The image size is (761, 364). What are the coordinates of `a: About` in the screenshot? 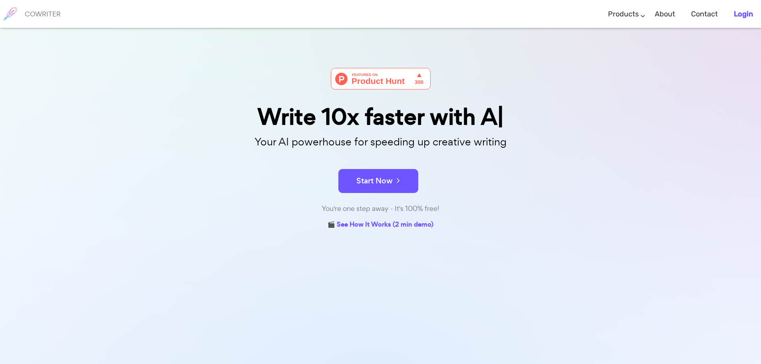 It's located at (665, 14).